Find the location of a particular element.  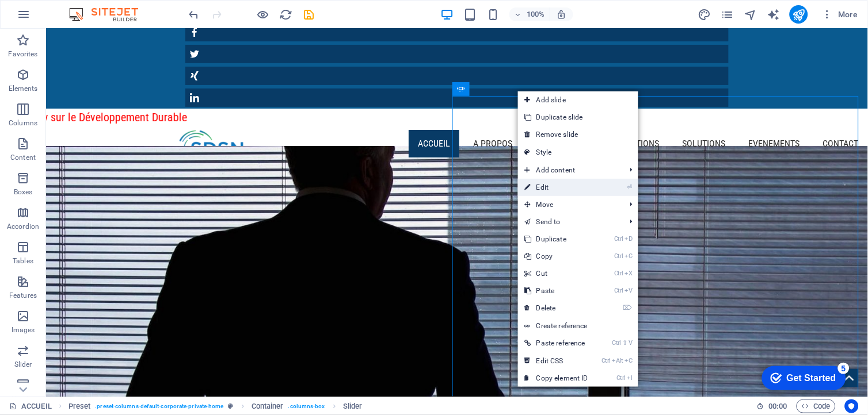

a: Ctrl⇧VPaste reference is located at coordinates (556, 343).